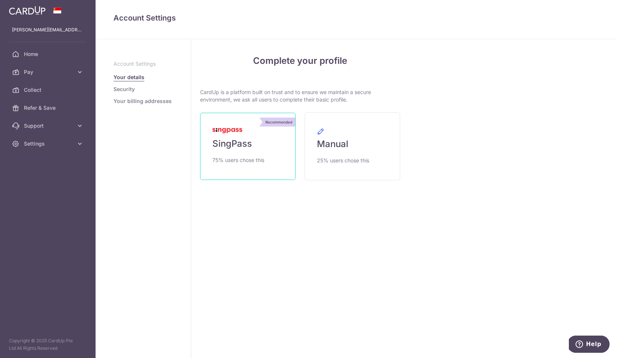 The width and height of the screenshot is (617, 358). I want to click on div: Recommended, so click(279, 122).